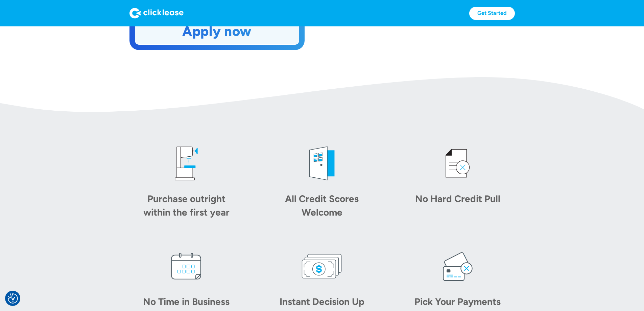 The height and width of the screenshot is (311, 644). What do you see at coordinates (186, 266) in the screenshot?
I see `img: calendar icon` at bounding box center [186, 266].